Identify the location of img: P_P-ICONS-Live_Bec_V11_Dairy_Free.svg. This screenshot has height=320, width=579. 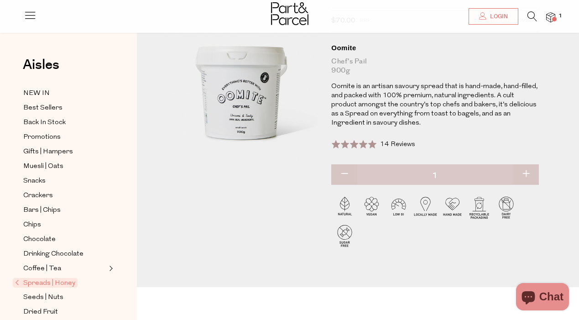
(506, 207).